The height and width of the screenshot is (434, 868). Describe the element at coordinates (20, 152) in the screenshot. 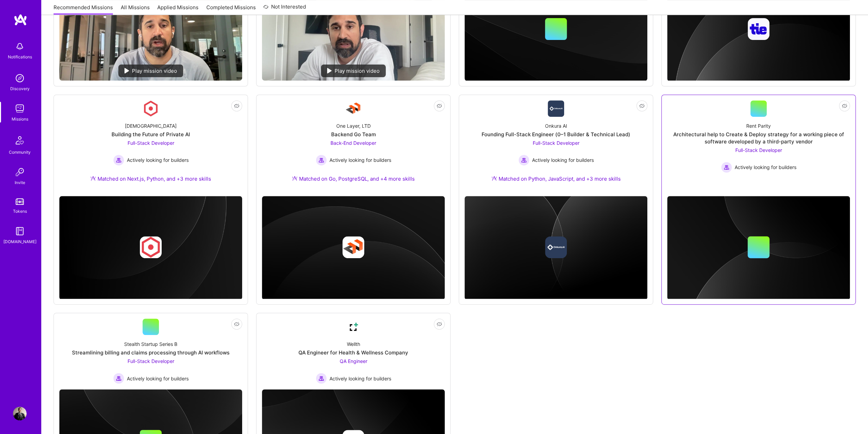

I see `div: Community` at that location.